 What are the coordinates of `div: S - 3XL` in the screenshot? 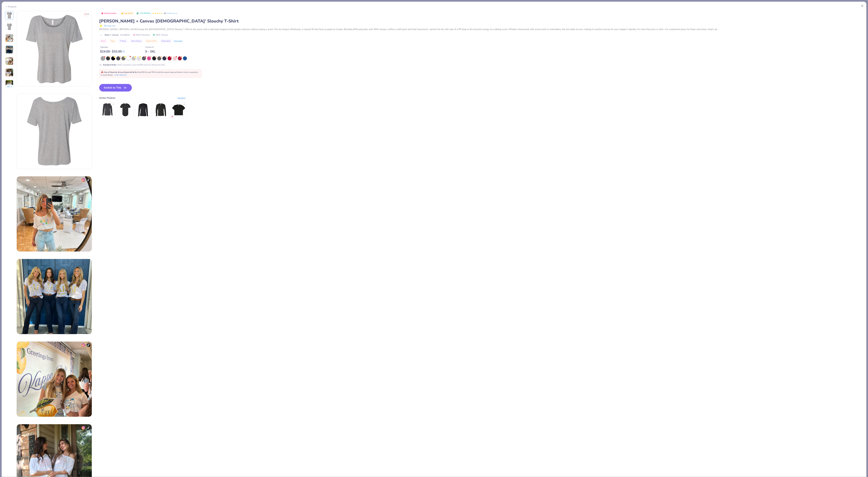 It's located at (150, 52).